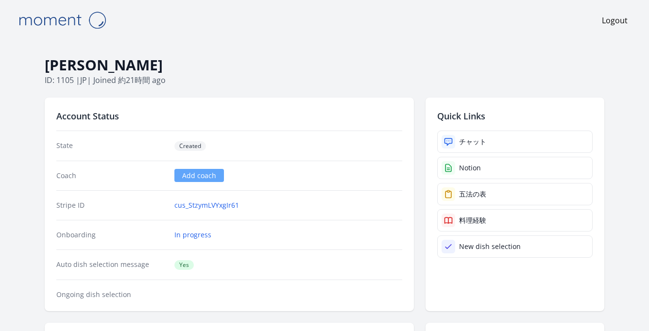 The height and width of the screenshot is (331, 649). Describe the element at coordinates (111, 206) in the screenshot. I see `dt: Stripe ID` at that location.